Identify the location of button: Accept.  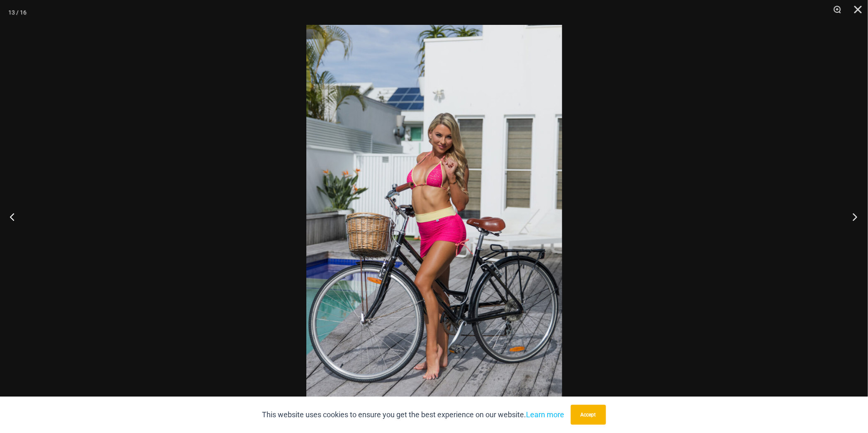
(588, 415).